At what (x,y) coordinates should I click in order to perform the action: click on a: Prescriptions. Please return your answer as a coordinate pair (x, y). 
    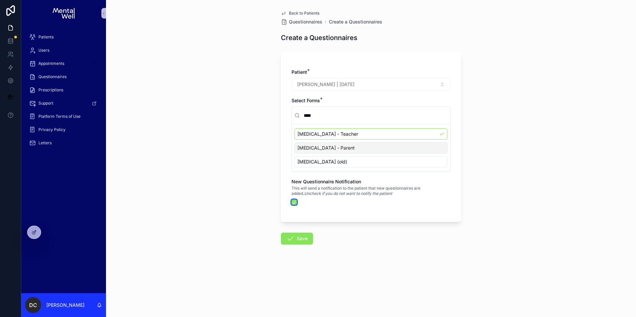
    Looking at the image, I should click on (64, 90).